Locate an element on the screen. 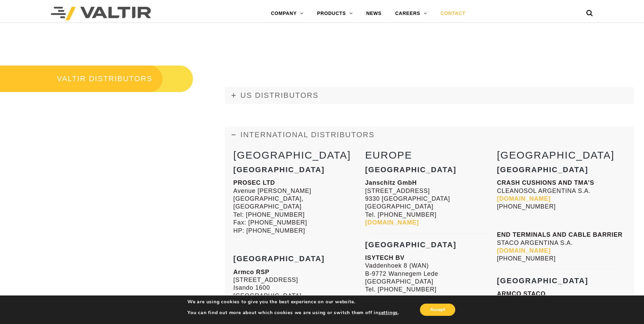 This screenshot has width=644, height=324. a: COMPANY is located at coordinates (287, 14).